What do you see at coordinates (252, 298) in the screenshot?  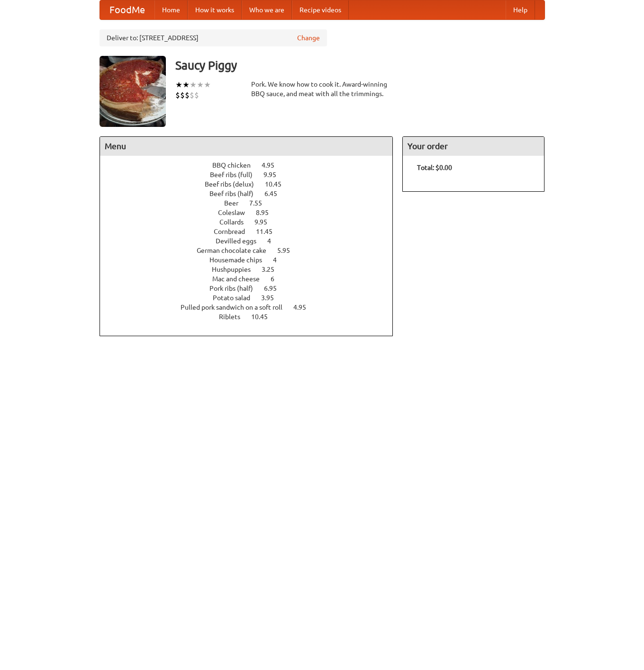 I see `a: Potato salad 3.95` at bounding box center [252, 298].